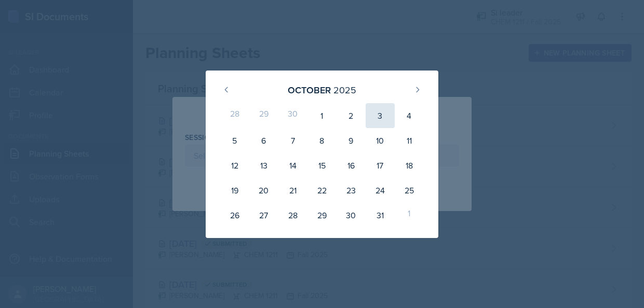 The image size is (644, 308). Describe the element at coordinates (264, 165) in the screenshot. I see `div: 13` at that location.